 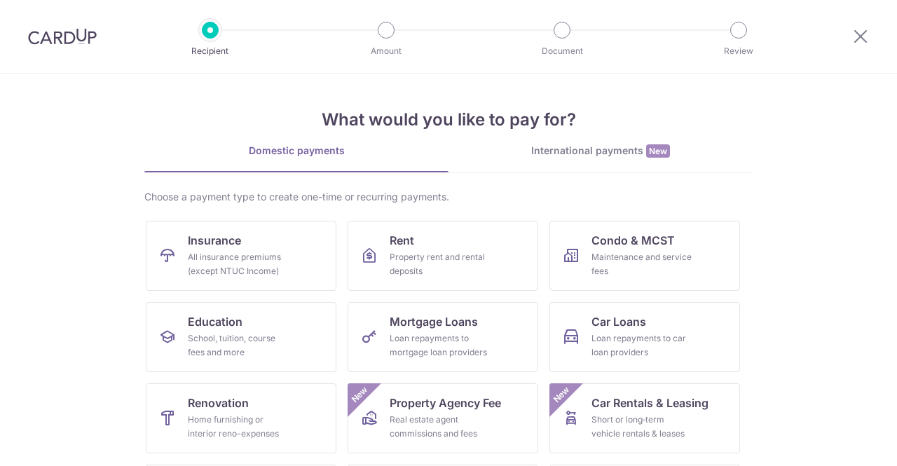 I want to click on p: Amount, so click(x=386, y=51).